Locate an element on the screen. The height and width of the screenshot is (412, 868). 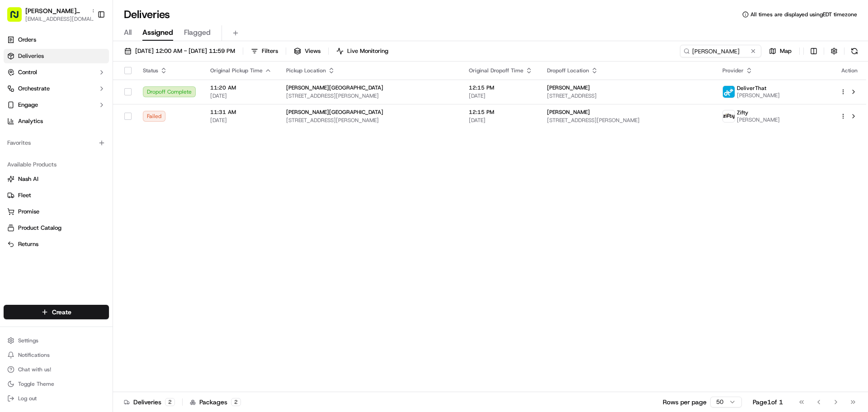
span: Orchestrate is located at coordinates (34, 89).